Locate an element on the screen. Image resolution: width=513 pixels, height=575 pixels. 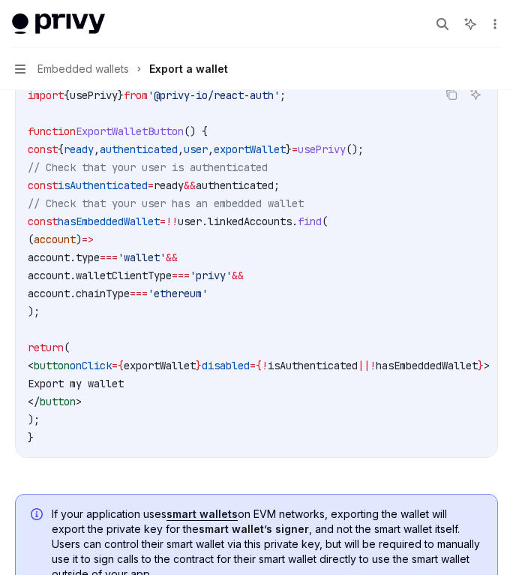
span: from is located at coordinates (136, 95).